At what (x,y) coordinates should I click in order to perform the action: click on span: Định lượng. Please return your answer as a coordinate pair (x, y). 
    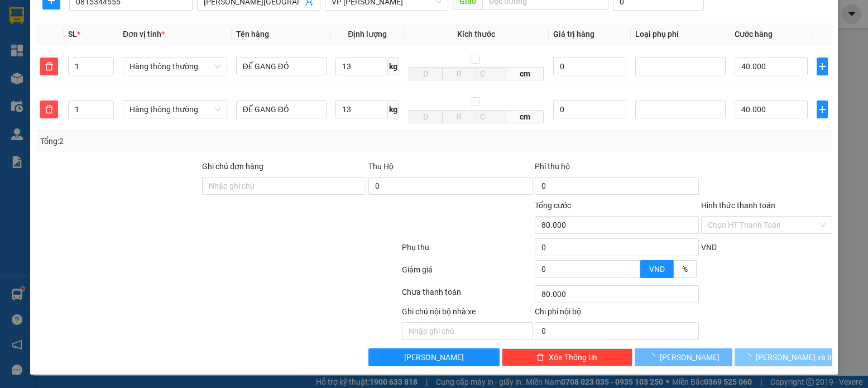
    Looking at the image, I should click on (367, 34).